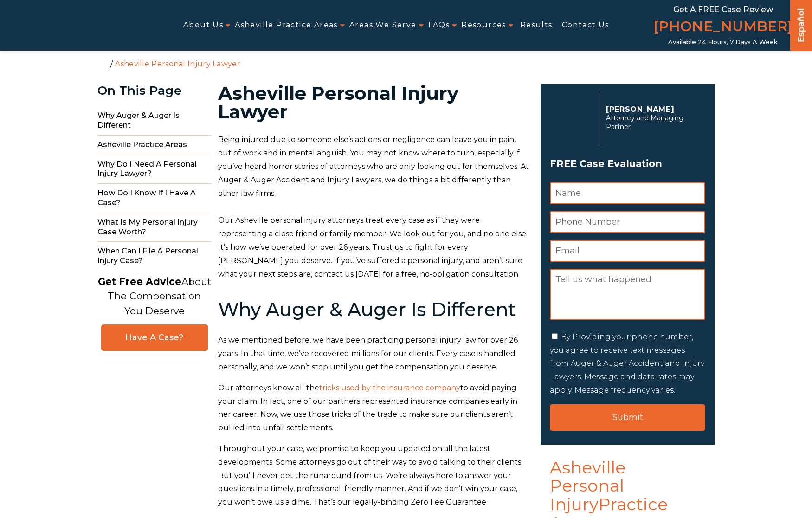 Image resolution: width=812 pixels, height=518 pixels. Describe the element at coordinates (72, 25) in the screenshot. I see `img: Auger & Auger Accident and Injury Lawyers Logo` at that location.